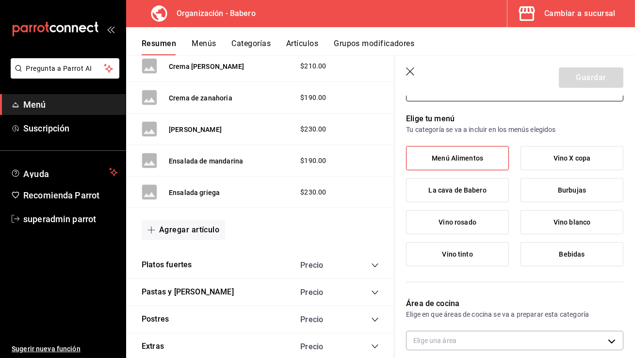 Image resolution: width=635 pixels, height=358 pixels. I want to click on button: open_drawer_menu, so click(111, 29).